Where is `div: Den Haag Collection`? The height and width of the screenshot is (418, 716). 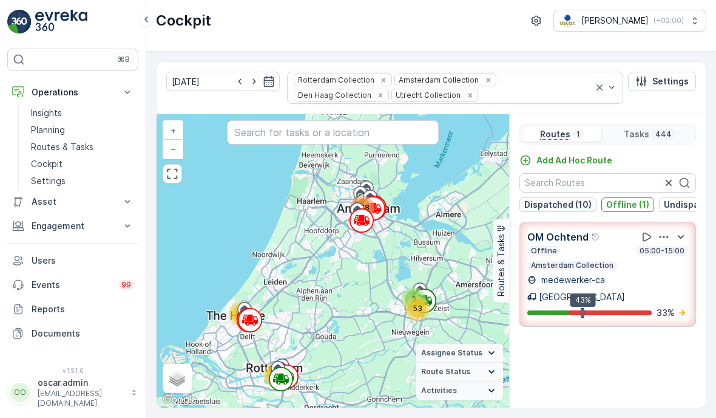 div: Den Haag Collection is located at coordinates (334, 95).